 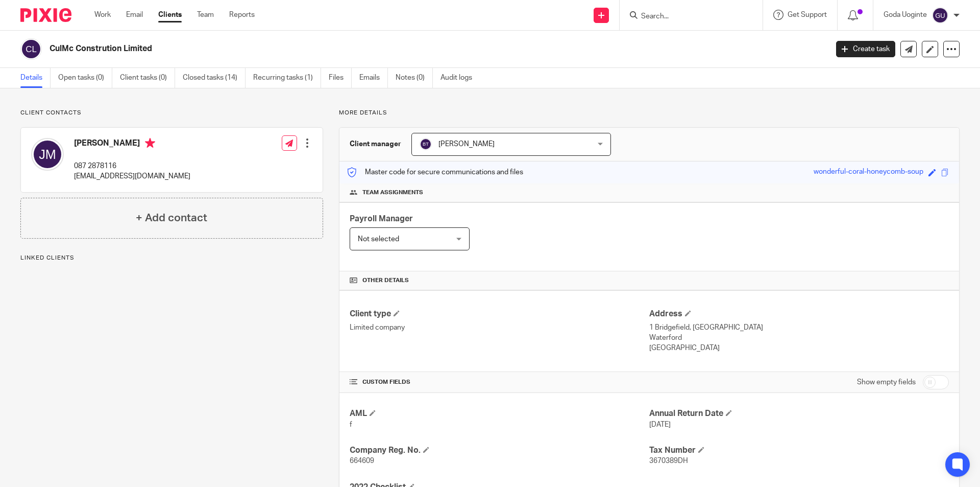 What do you see at coordinates (686, 17) in the screenshot?
I see `input: Search` at bounding box center [686, 17].